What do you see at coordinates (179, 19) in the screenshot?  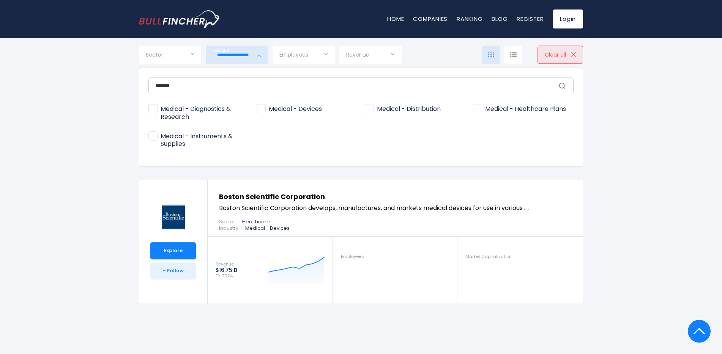 I see `img: bullfincher logo` at bounding box center [179, 19].